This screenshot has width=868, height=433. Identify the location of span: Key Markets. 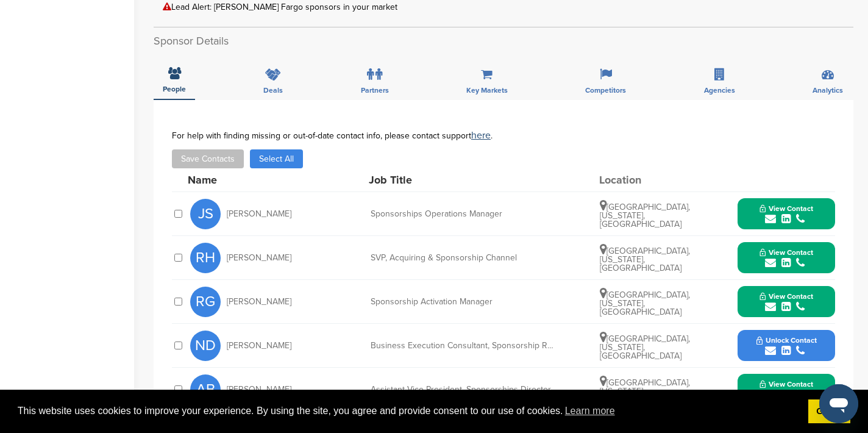
(487, 90).